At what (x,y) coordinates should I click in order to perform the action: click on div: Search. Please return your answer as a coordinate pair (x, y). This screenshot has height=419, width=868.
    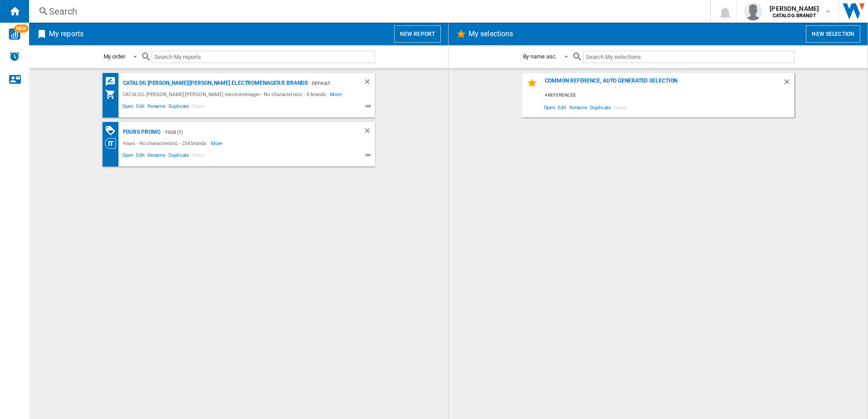
    Looking at the image, I should click on (368, 11).